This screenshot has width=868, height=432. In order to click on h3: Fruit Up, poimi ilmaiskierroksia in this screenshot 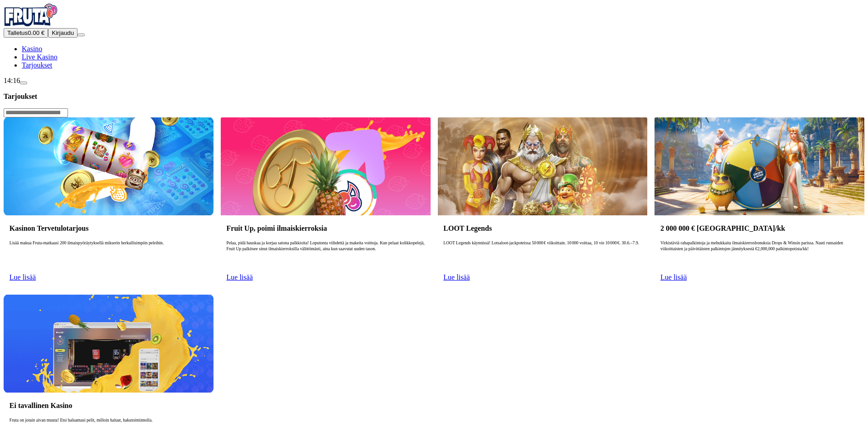, I will do `click(325, 228)`.